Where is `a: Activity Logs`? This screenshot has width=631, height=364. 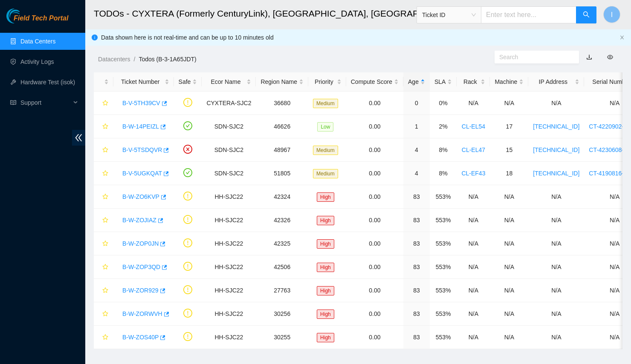 a: Activity Logs is located at coordinates (37, 62).